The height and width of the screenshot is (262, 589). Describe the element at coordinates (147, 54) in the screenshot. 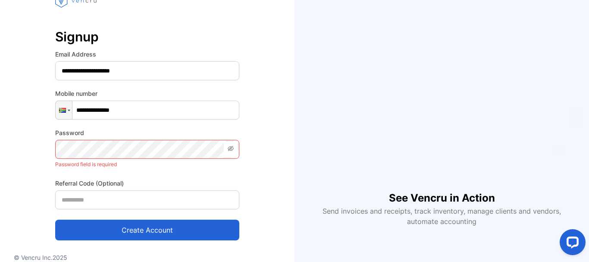

I see `label: Email Address` at that location.